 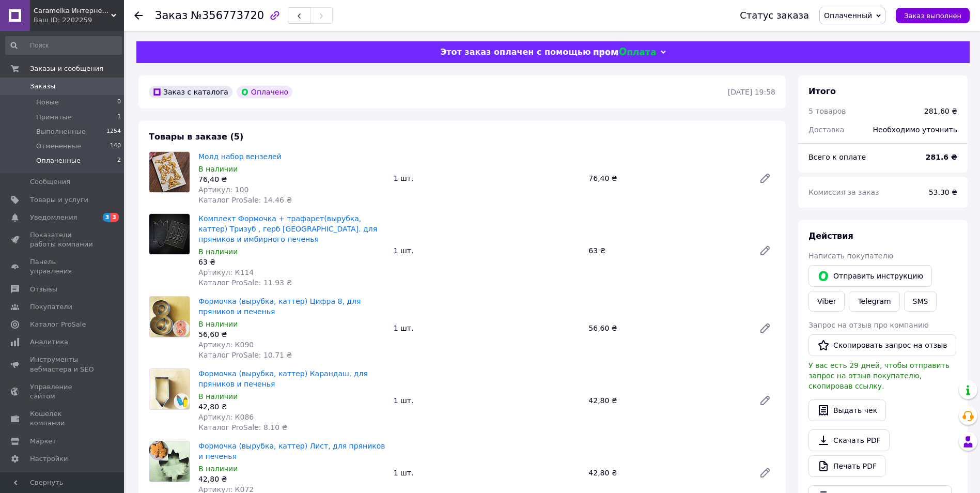 What do you see at coordinates (243, 427) in the screenshot?
I see `span: Каталог ProSale: 8.10 ₴` at bounding box center [243, 427].